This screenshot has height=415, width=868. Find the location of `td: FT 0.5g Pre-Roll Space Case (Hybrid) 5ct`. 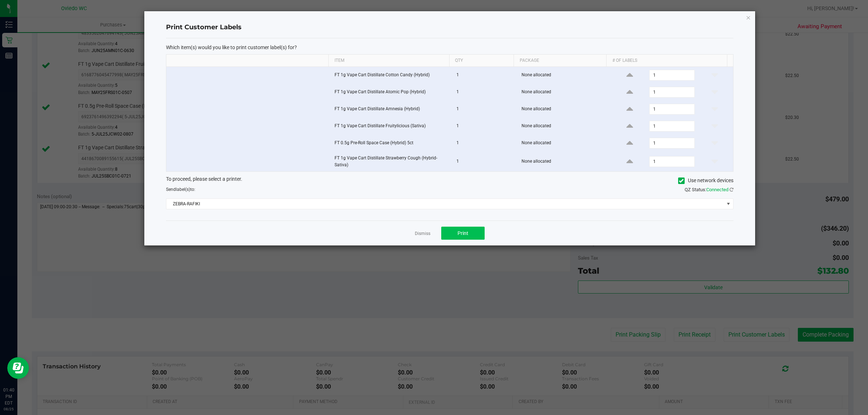

td: FT 0.5g Pre-Roll Space Case (Hybrid) 5ct is located at coordinates (391, 144).